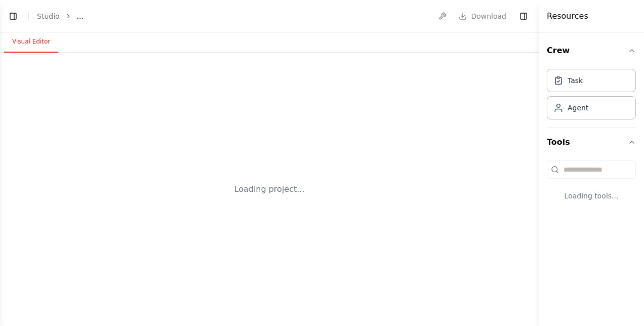 The image size is (644, 326). I want to click on div: Crew, so click(591, 96).